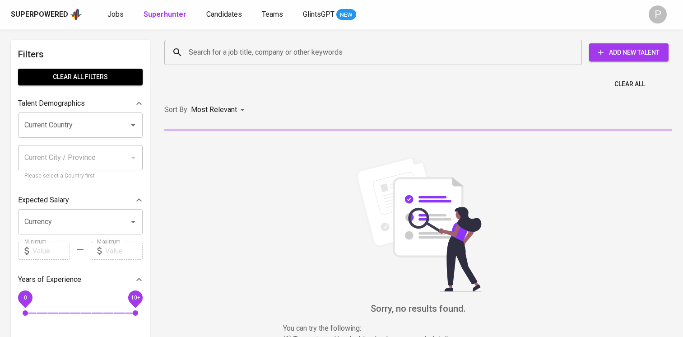 This screenshot has width=683, height=337. What do you see at coordinates (39, 14) in the screenshot?
I see `div: Superpowered` at bounding box center [39, 14].